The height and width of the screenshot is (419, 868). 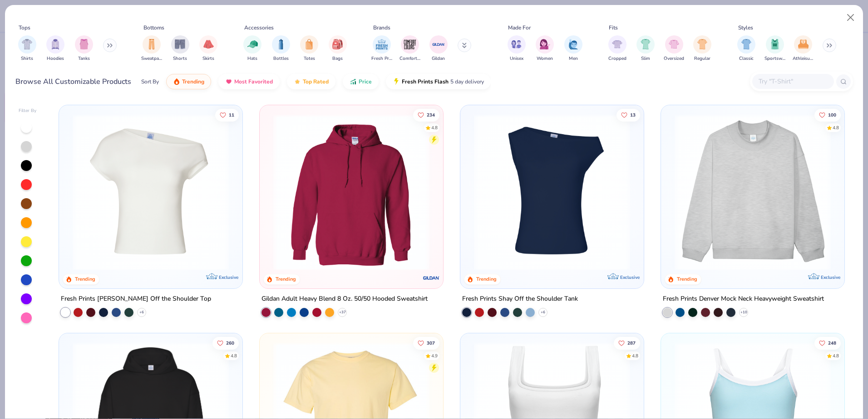 What do you see at coordinates (382, 59) in the screenshot?
I see `span: Fresh Prints` at bounding box center [382, 59].